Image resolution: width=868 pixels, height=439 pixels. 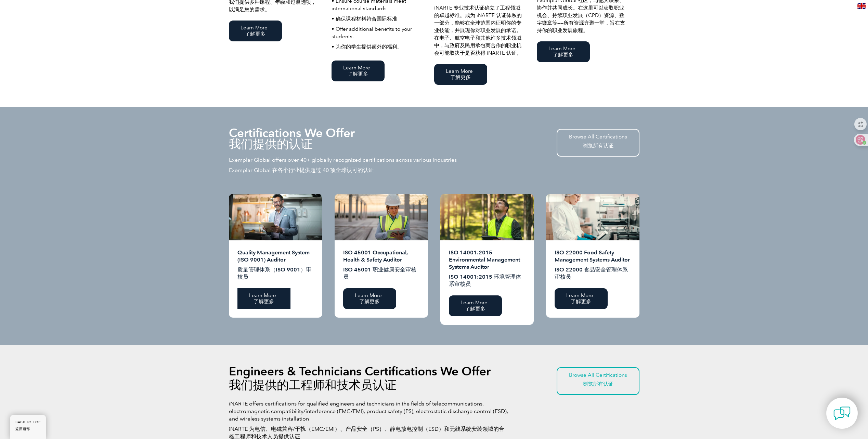 I want to click on h2: Certifications We Offer, so click(x=295, y=139).